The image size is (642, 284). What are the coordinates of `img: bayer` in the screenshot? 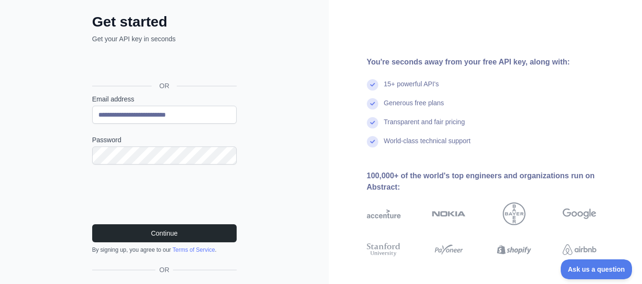 It's located at (514, 214).